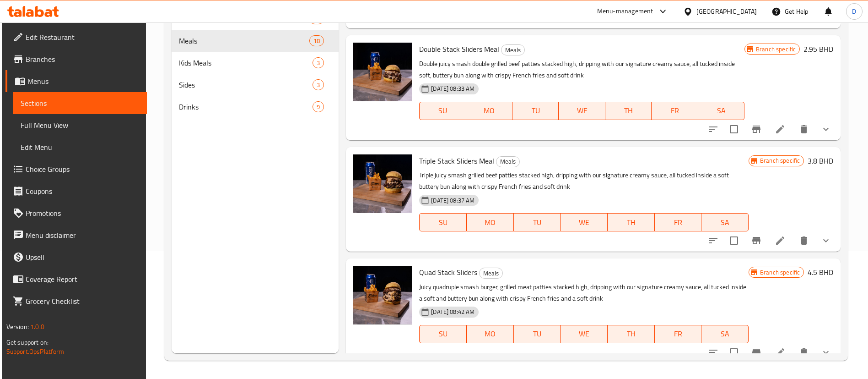 This screenshot has height=379, width=868. I want to click on a: Sections, so click(80, 103).